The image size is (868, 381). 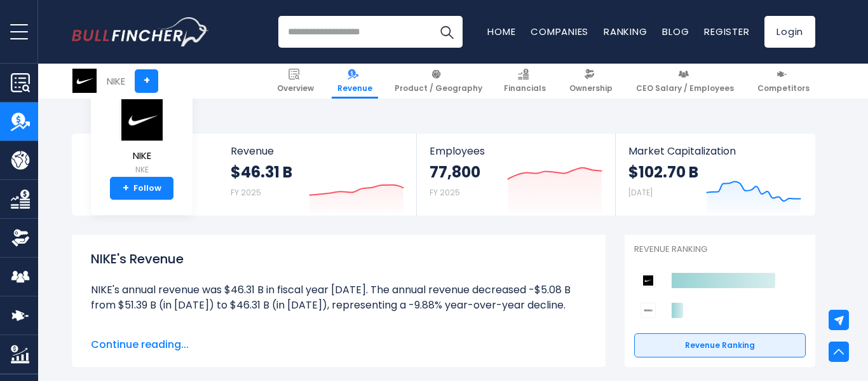 I want to click on a: Login, so click(x=790, y=32).